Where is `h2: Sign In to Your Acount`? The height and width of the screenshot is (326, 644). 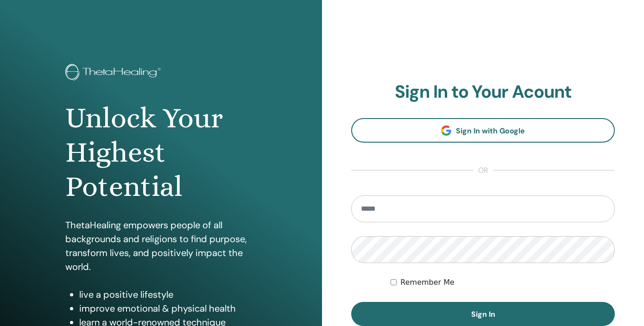 h2: Sign In to Your Acount is located at coordinates (483, 92).